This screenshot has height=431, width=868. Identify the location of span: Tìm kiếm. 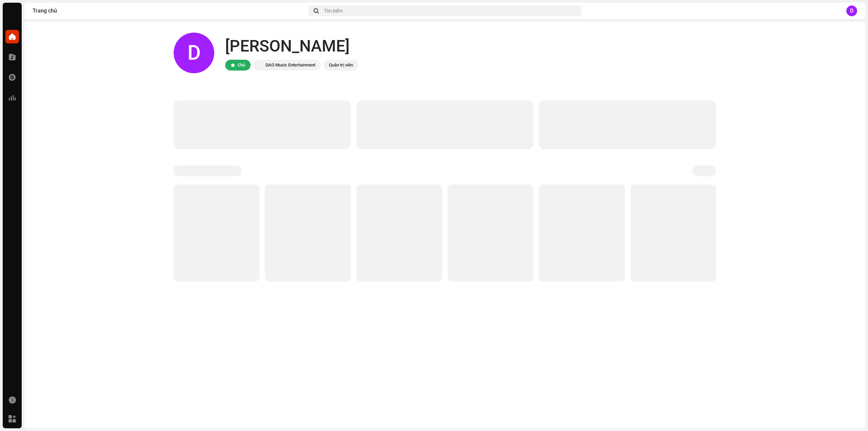
(333, 11).